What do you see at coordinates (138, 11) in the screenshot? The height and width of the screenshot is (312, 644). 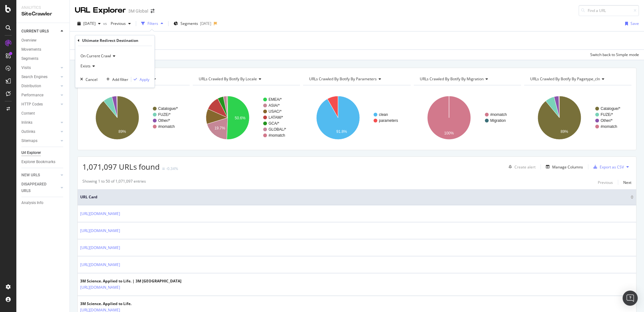 I see `div: 3M Global` at bounding box center [138, 11].